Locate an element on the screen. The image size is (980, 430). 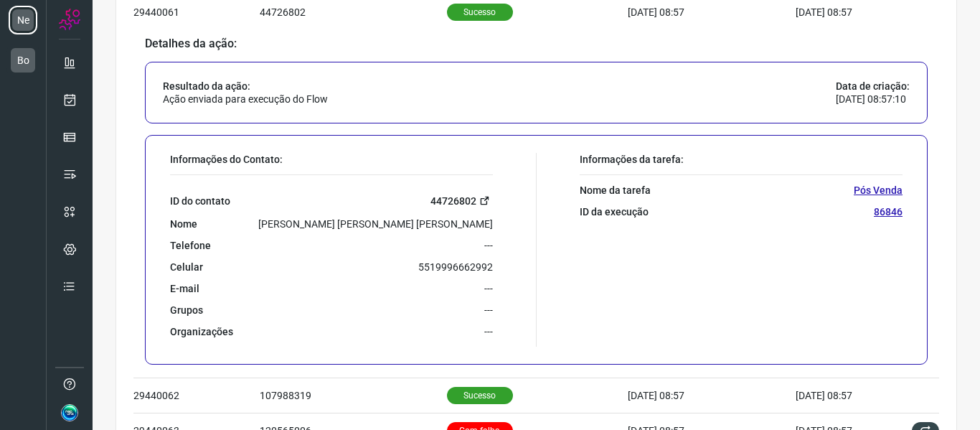
p: Telefone is located at coordinates (190, 245).